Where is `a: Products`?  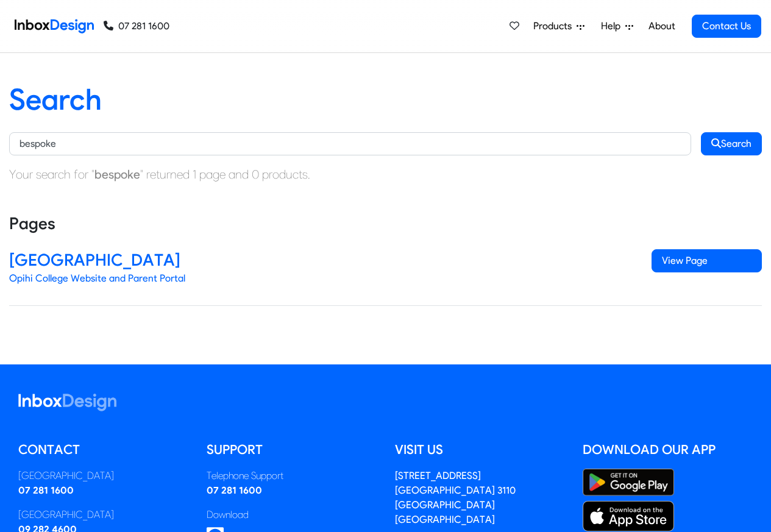
a: Products is located at coordinates (559, 26).